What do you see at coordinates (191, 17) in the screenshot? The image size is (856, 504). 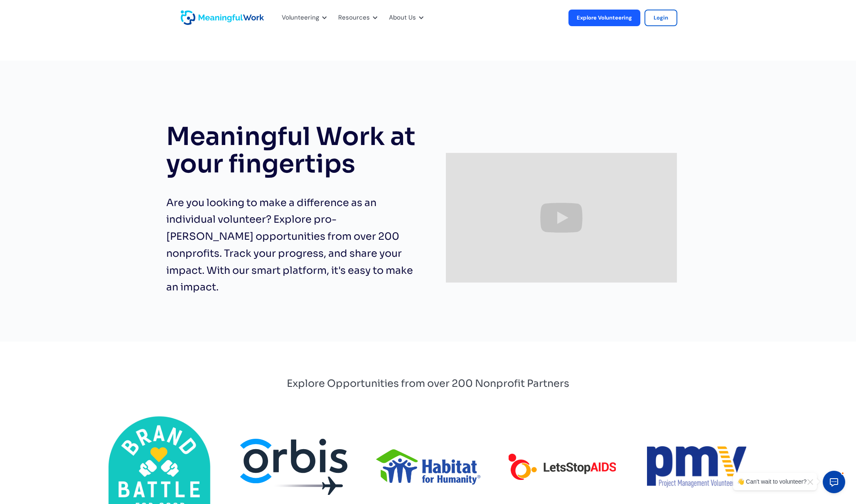 I see `a: home` at bounding box center [191, 17].